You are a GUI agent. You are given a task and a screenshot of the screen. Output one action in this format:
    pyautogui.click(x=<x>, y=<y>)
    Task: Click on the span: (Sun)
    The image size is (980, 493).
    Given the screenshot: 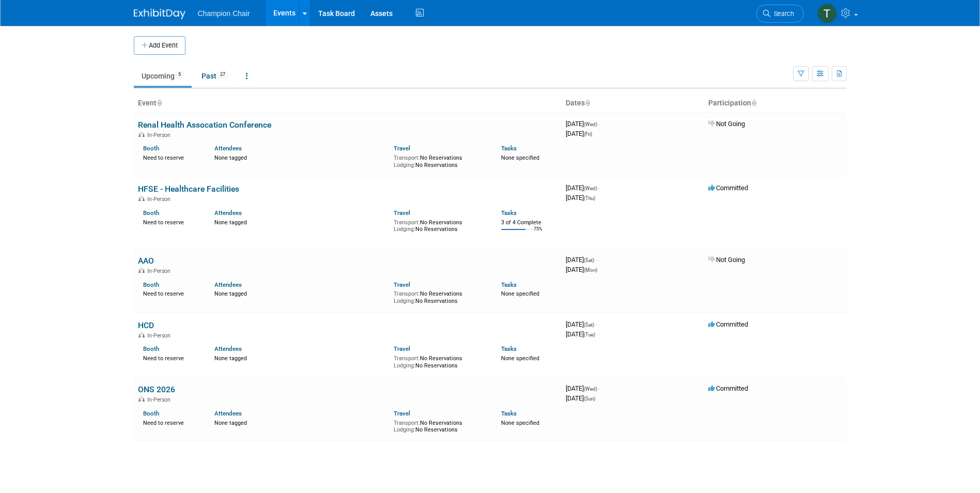 What is the action you would take?
    pyautogui.click(x=589, y=399)
    